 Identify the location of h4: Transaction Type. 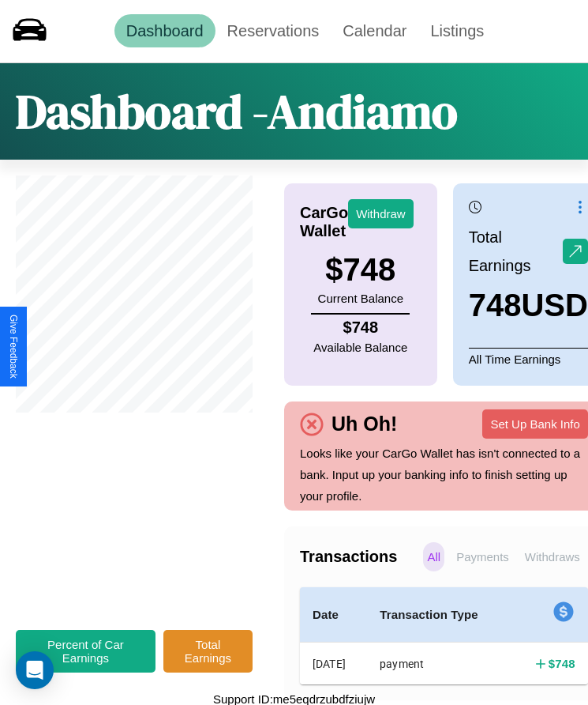
(438, 615).